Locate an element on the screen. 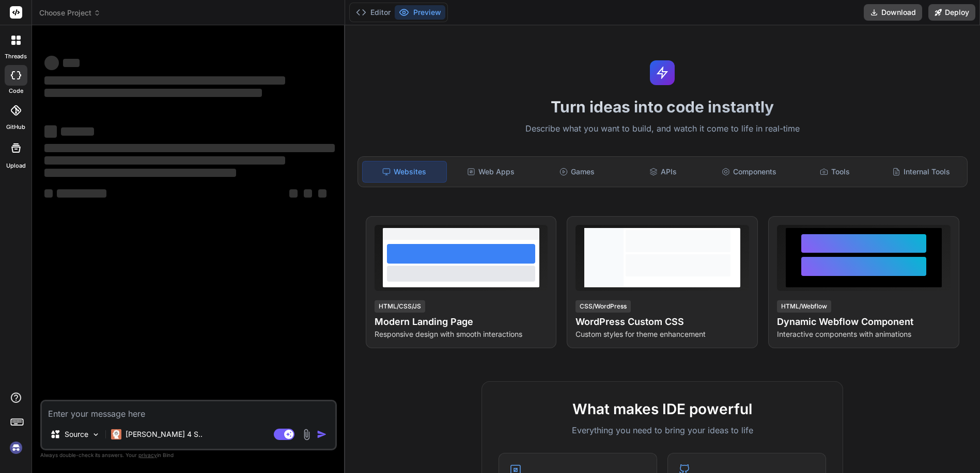  p: Responsive design with smooth interactions is located at coordinates (461, 334).